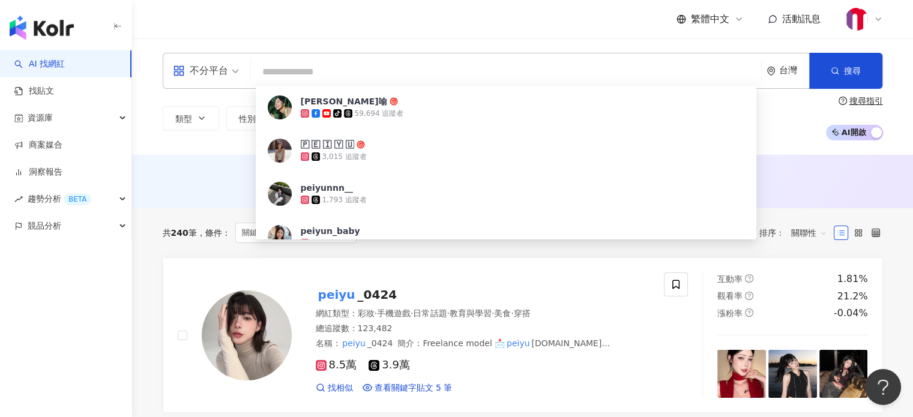  What do you see at coordinates (184, 119) in the screenshot?
I see `span: 類型` at bounding box center [184, 119].